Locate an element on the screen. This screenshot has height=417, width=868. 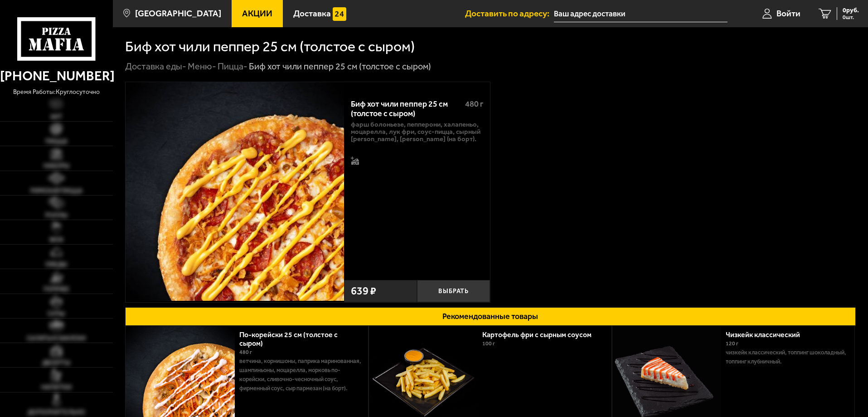
a: Биф хот чили пеппер 25 см (толстое с сыром) is located at coordinates (235, 192).